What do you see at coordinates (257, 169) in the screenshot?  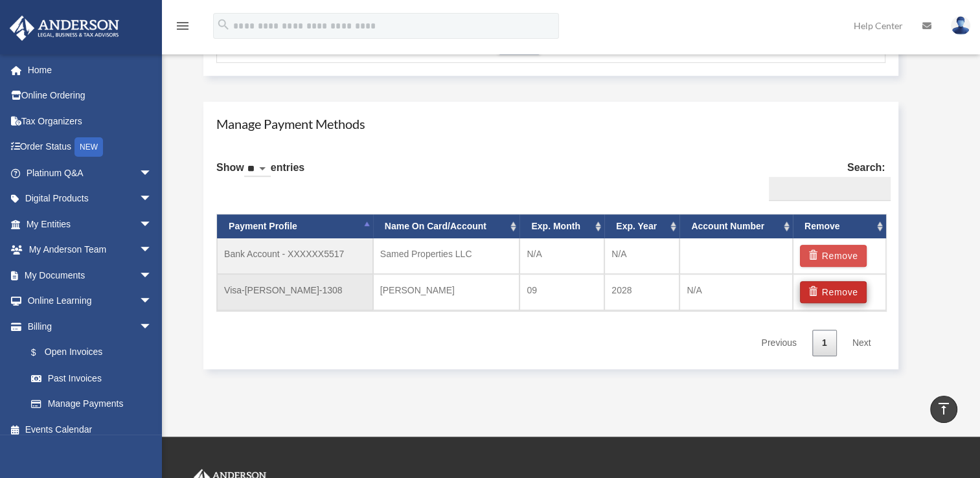 I see `select: Showentries` at bounding box center [257, 169].